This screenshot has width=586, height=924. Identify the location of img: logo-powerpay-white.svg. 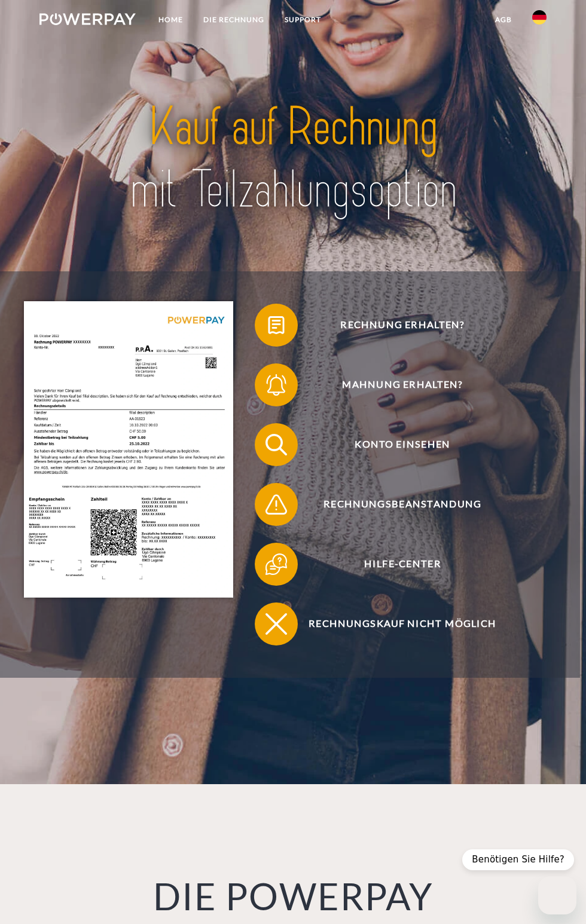
(87, 19).